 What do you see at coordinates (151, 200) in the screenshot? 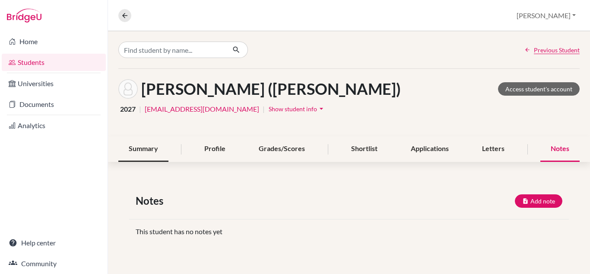
I see `span: Notes` at bounding box center [151, 200].